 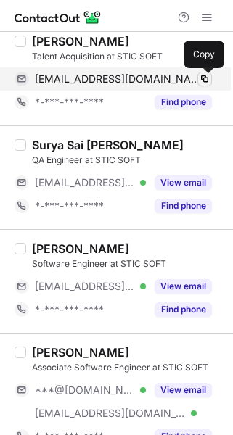 I want to click on div: Associate Software Engineer at STIC SOFT, so click(x=128, y=368).